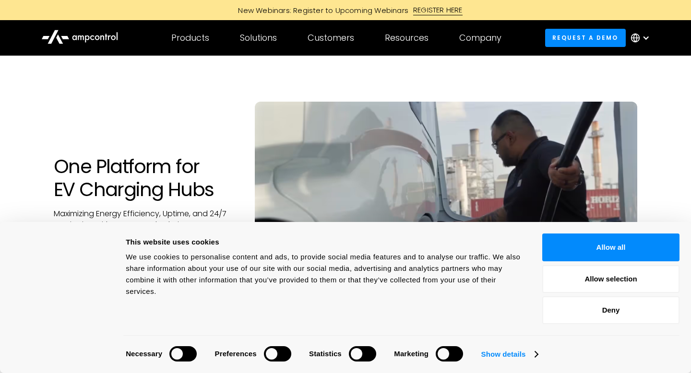 The image size is (691, 373). I want to click on div: Customers, so click(331, 38).